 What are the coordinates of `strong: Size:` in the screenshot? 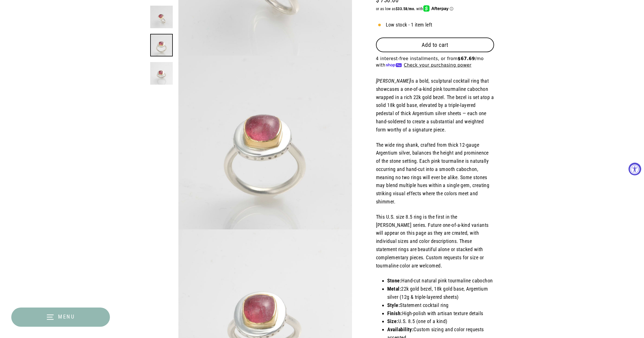 It's located at (393, 321).